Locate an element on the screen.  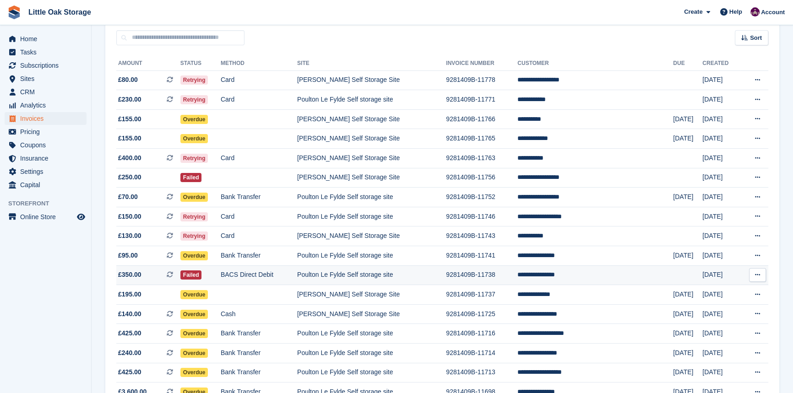
span: Invoices is located at coordinates (48, 119).